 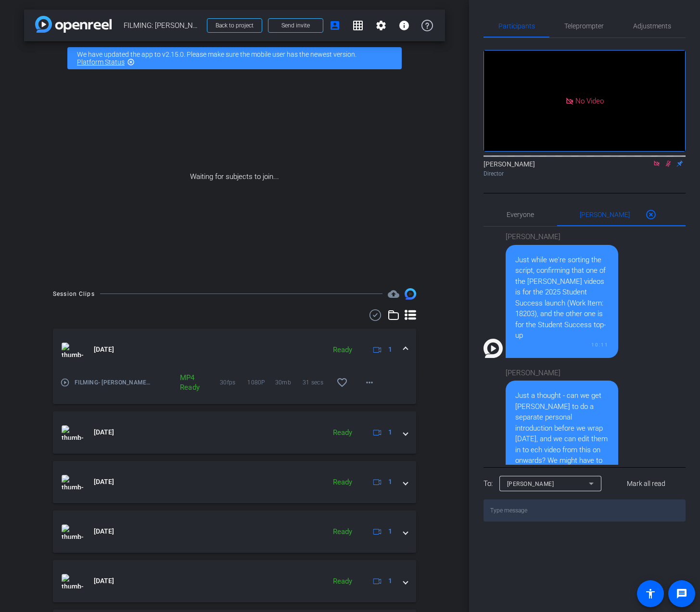 What do you see at coordinates (394, 294) in the screenshot?
I see `mat-icon: cloud_upload` at bounding box center [394, 294].